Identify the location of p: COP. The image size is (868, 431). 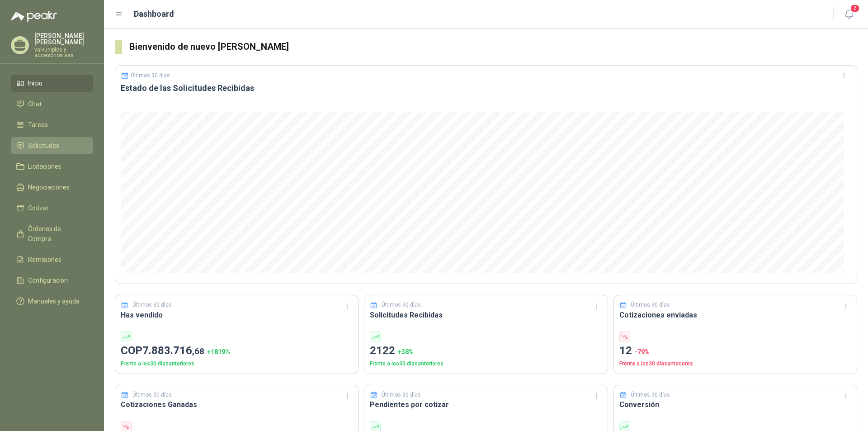
(236, 351).